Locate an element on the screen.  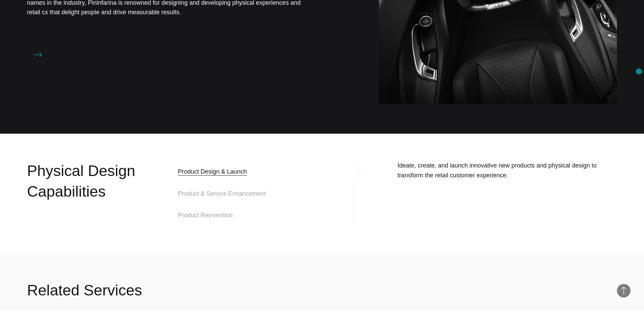
p: Ideate, create, and launch innovative new products and physical design to transform the retail cu... is located at coordinates (507, 170).